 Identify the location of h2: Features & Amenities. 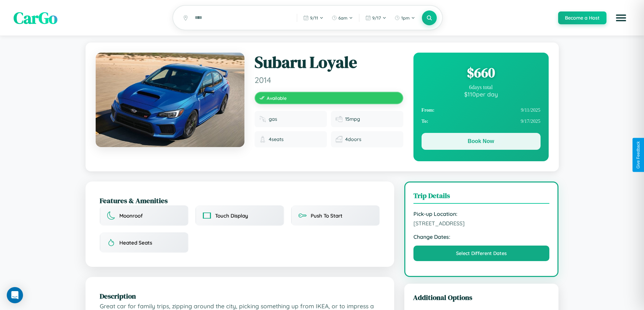
(239, 200).